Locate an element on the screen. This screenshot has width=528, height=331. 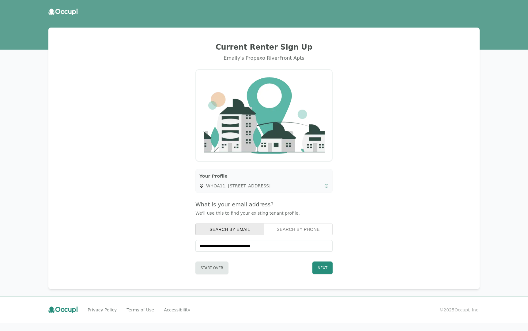
button: Next is located at coordinates (322, 268).